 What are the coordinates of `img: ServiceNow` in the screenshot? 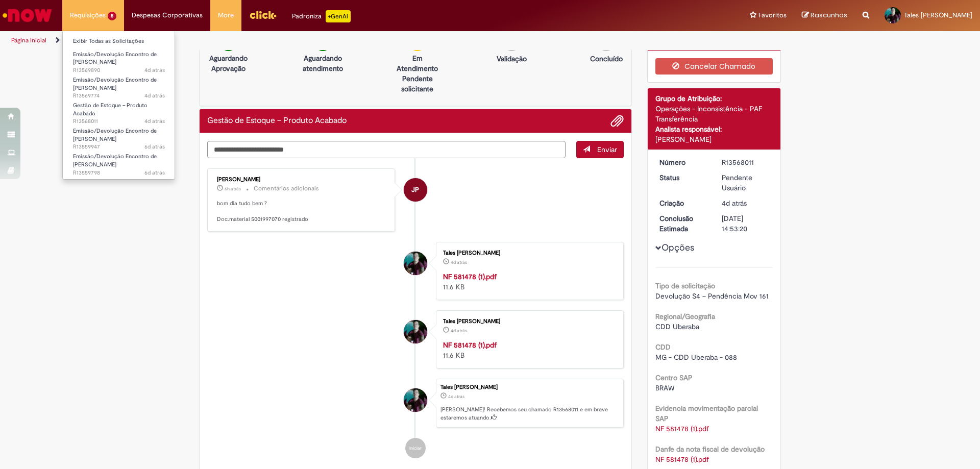 It's located at (27, 15).